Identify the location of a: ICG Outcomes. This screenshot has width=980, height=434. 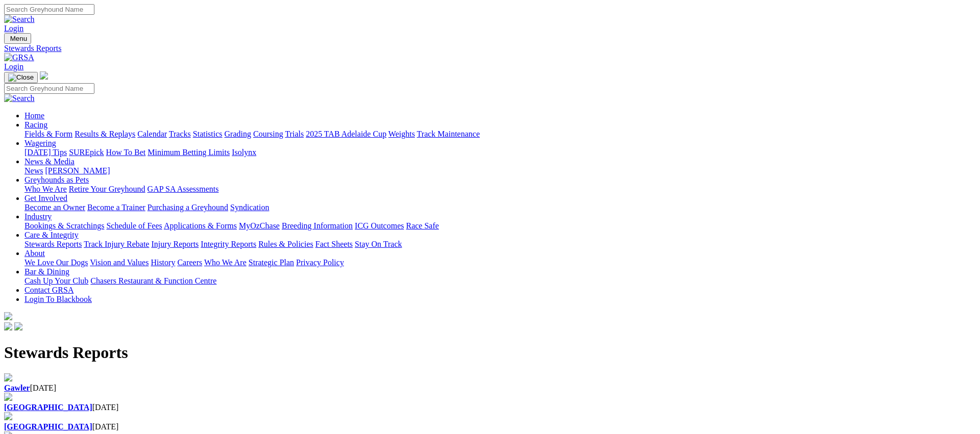
(379, 225).